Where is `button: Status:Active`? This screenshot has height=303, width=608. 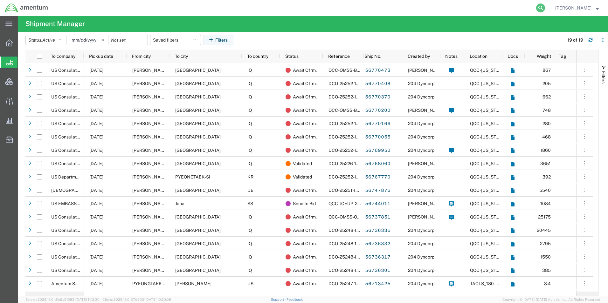 button: Status:Active is located at coordinates (46, 40).